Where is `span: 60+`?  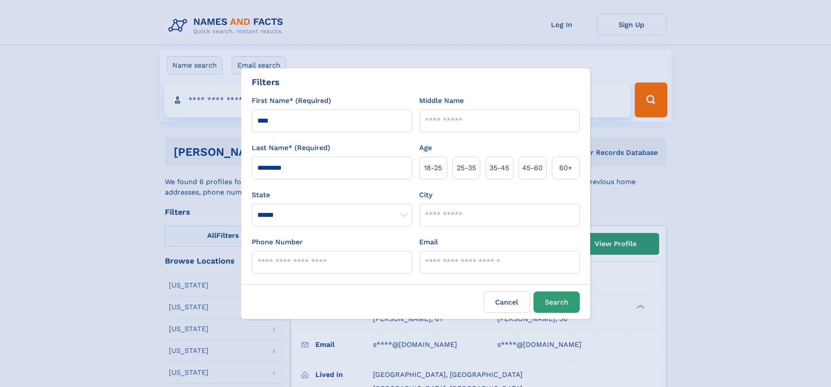
span: 60+ is located at coordinates (566, 168).